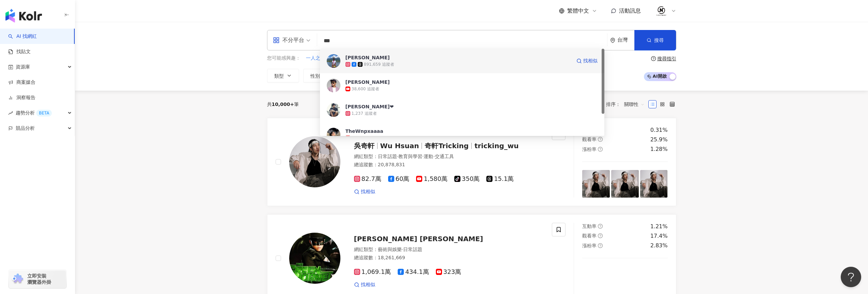 The image size is (868, 294). What do you see at coordinates (626, 40) in the screenshot?
I see `div: 台灣` at bounding box center [626, 40].